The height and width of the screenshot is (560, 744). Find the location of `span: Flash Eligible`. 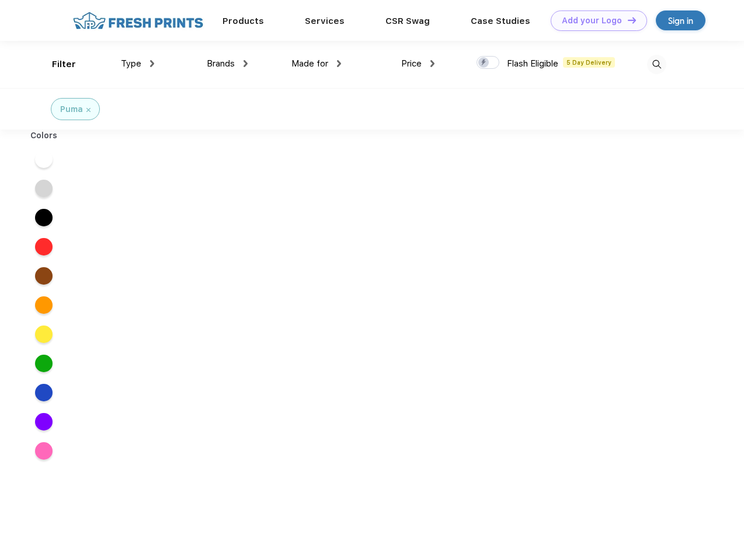

span: Flash Eligible is located at coordinates (533, 63).